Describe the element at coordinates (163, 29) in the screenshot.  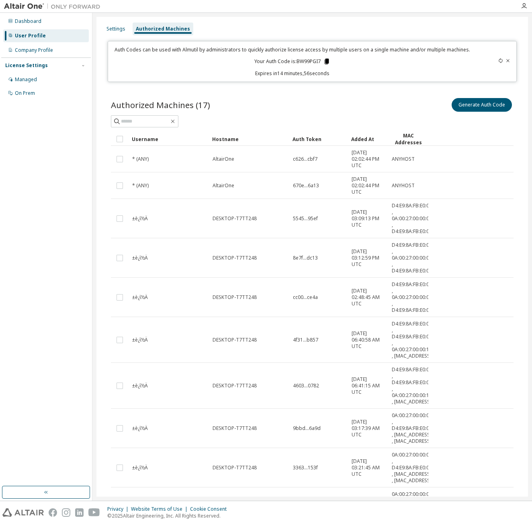
I see `div: Authorized Machines` at that location.